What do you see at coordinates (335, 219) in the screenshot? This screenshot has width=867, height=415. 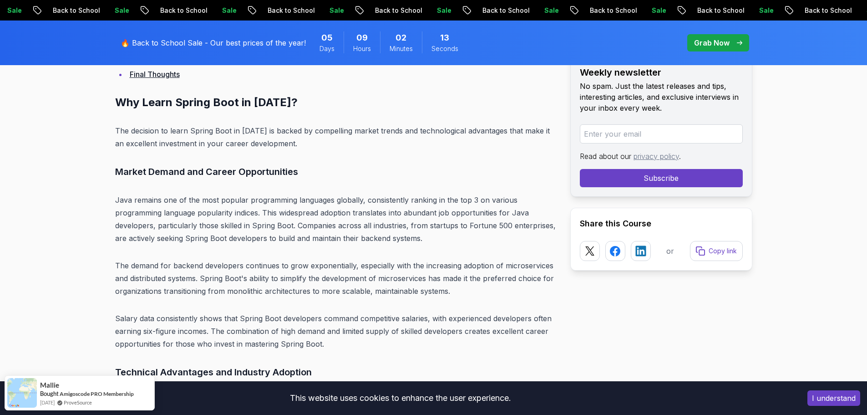 I see `p: Java remains one of the most popular programming languages globally, consistently ranking in the ...` at bounding box center [335, 219].